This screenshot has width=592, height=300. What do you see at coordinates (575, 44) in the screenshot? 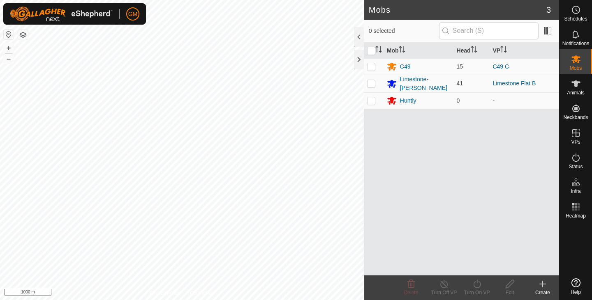
I see `span: Notifications` at bounding box center [575, 44].